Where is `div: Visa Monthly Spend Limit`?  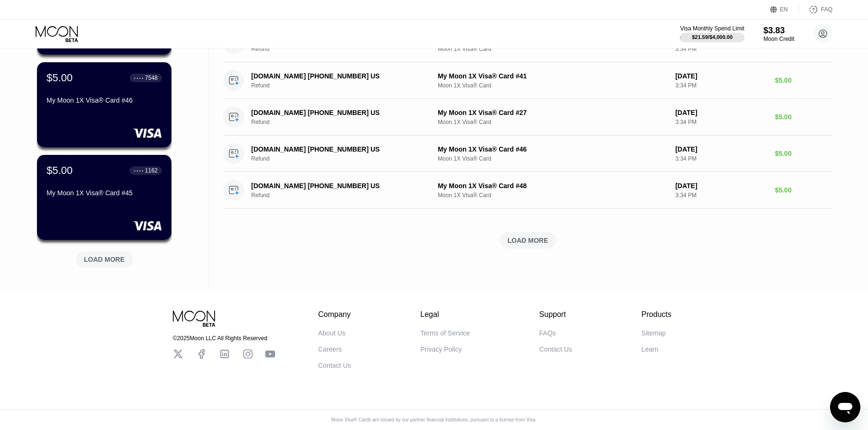 div: Visa Monthly Spend Limit is located at coordinates (712, 28).